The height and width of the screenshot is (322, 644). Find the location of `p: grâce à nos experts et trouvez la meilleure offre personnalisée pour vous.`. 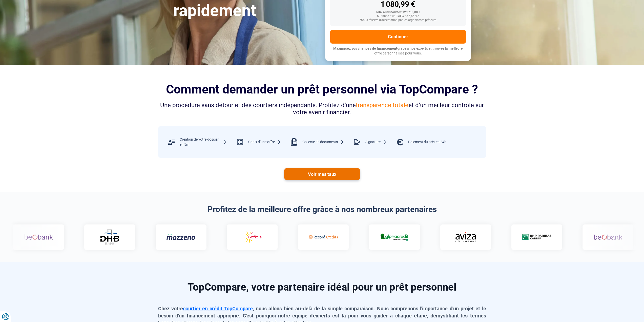

p: grâce à nos experts et trouvez la meilleure offre personnalisée pour vous. is located at coordinates (398, 51).